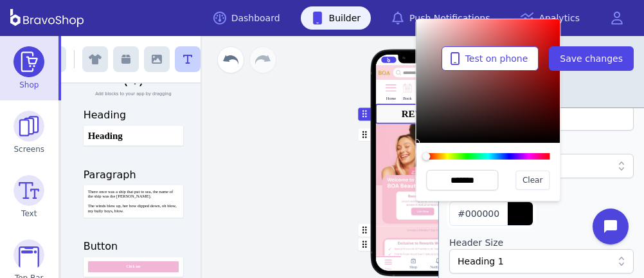  What do you see at coordinates (541, 242) in the screenshot?
I see `label: Header Size` at bounding box center [541, 242].